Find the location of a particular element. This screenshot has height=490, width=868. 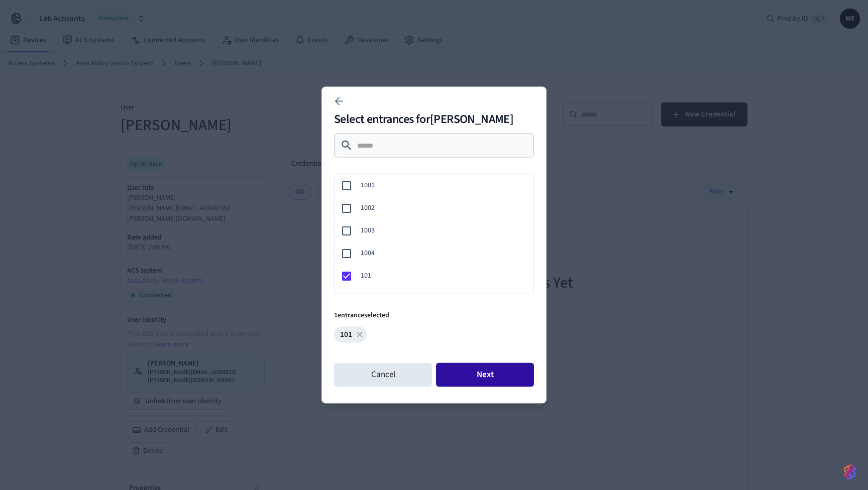

div: 1003 is located at coordinates (433, 231).